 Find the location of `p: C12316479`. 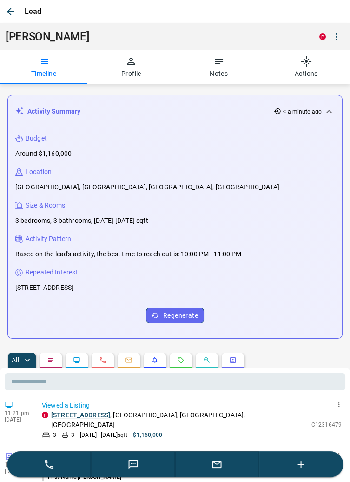

p: C12316479 is located at coordinates (327, 425).